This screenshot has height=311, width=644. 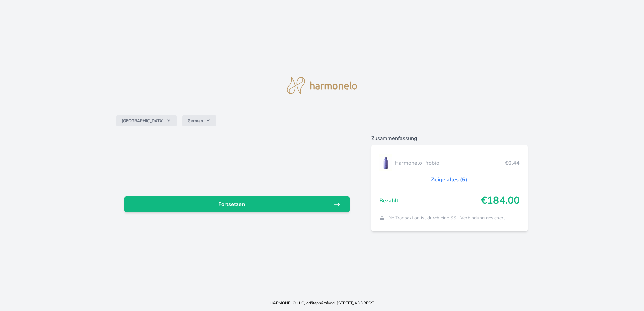 What do you see at coordinates (430, 201) in the screenshot?
I see `span: Bezahlt` at bounding box center [430, 201].